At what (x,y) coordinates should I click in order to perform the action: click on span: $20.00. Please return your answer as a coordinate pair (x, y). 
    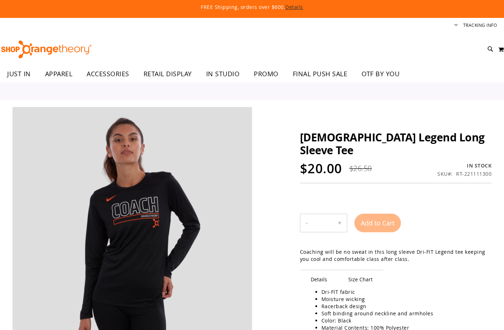
    Looking at the image, I should click on (321, 168).